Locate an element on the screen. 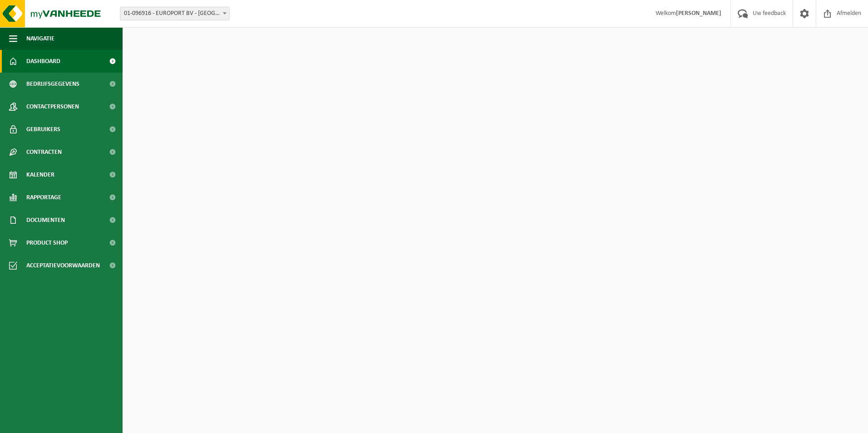 The width and height of the screenshot is (868, 433). span: Documenten is located at coordinates (45, 221).